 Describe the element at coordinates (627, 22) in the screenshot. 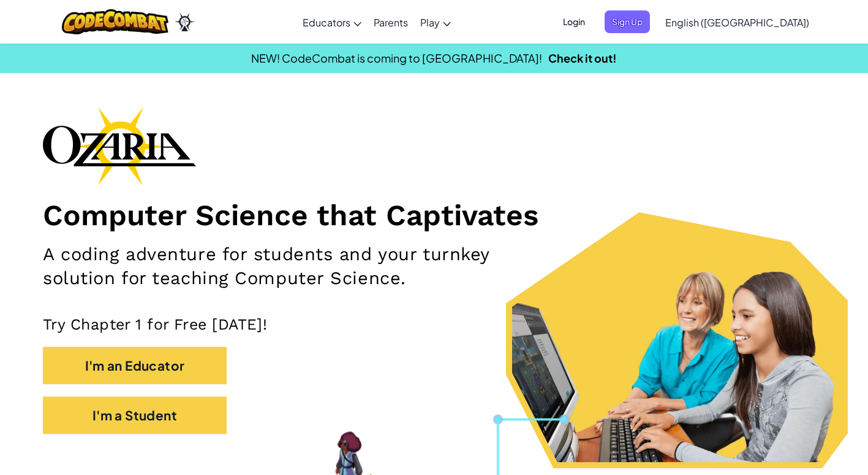

I see `button: Sign Up` at that location.